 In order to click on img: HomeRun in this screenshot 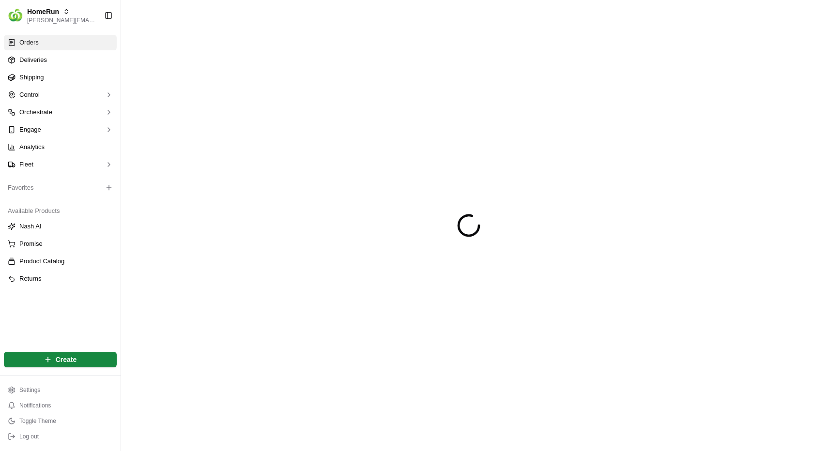, I will do `click(15, 15)`.